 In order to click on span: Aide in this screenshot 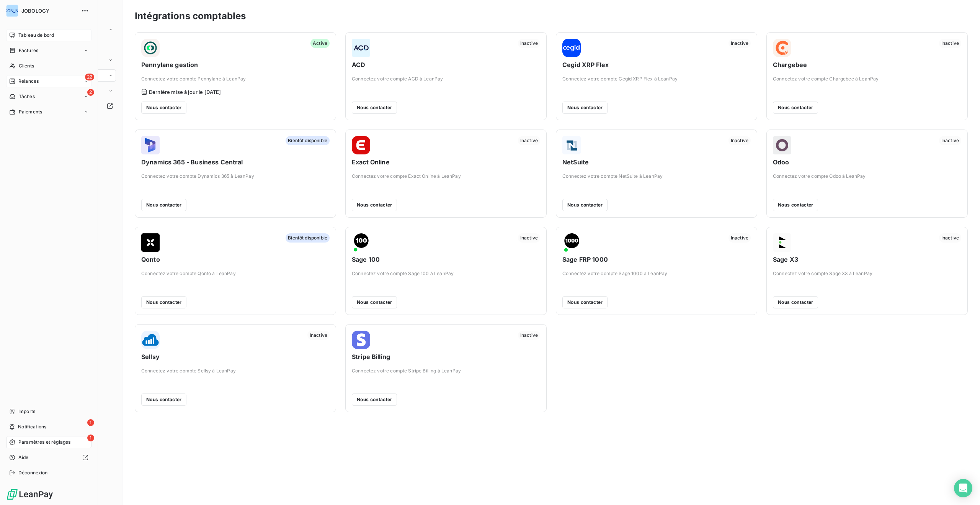, I will do `click(23, 457)`.